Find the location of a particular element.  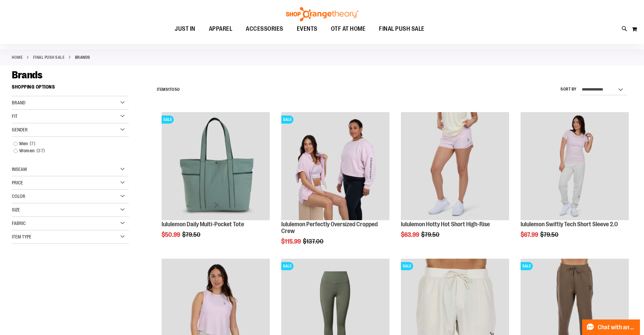

img: Shop Orangetheory is located at coordinates (322, 14).